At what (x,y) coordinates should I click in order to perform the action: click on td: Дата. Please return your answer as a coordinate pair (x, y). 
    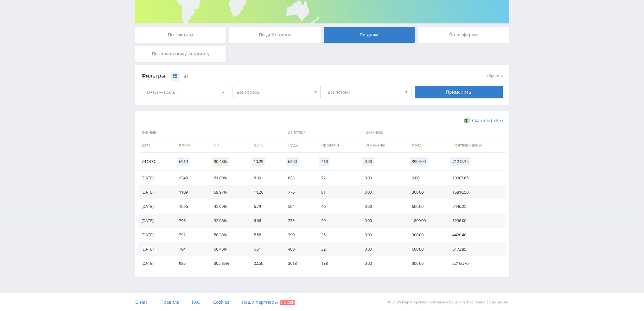
    Looking at the image, I should click on (155, 145).